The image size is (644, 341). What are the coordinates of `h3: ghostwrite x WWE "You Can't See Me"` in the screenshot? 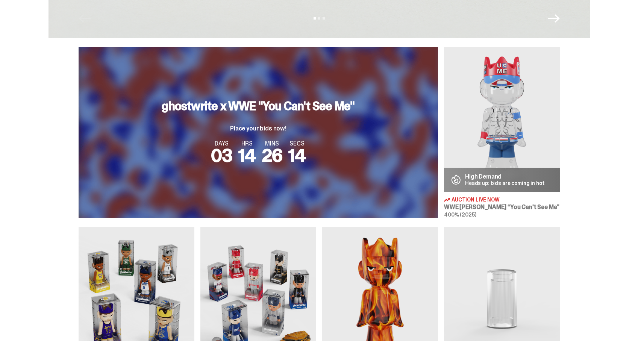 It's located at (258, 106).